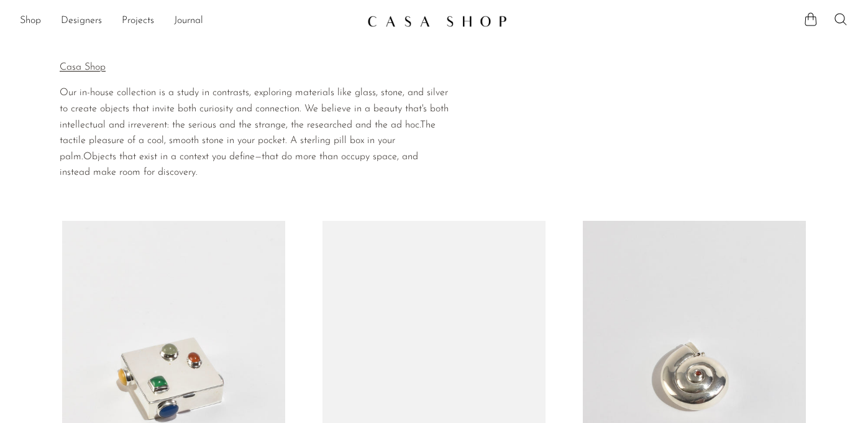 The height and width of the screenshot is (423, 868). I want to click on ul: NEW HEADER MENU, so click(189, 21).